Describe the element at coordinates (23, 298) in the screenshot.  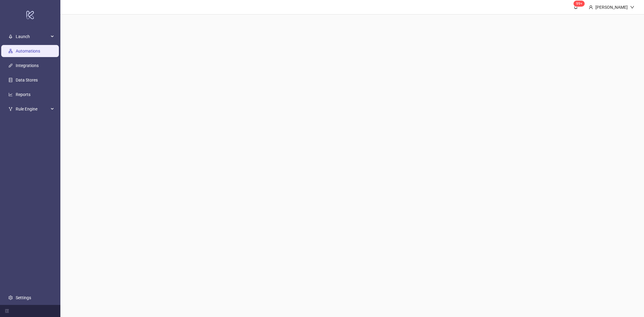
I see `a: Settings` at that location.